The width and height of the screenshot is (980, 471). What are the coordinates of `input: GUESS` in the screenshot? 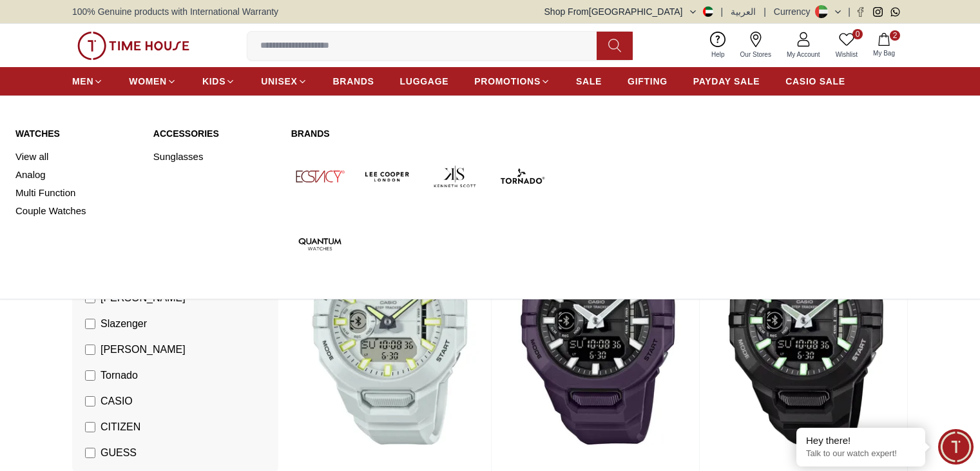 It's located at (90, 453).